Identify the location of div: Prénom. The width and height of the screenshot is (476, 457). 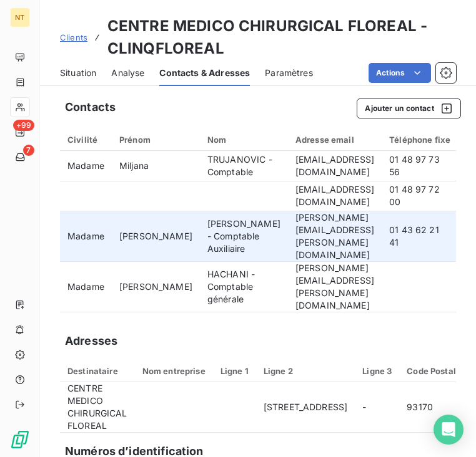
(155, 140).